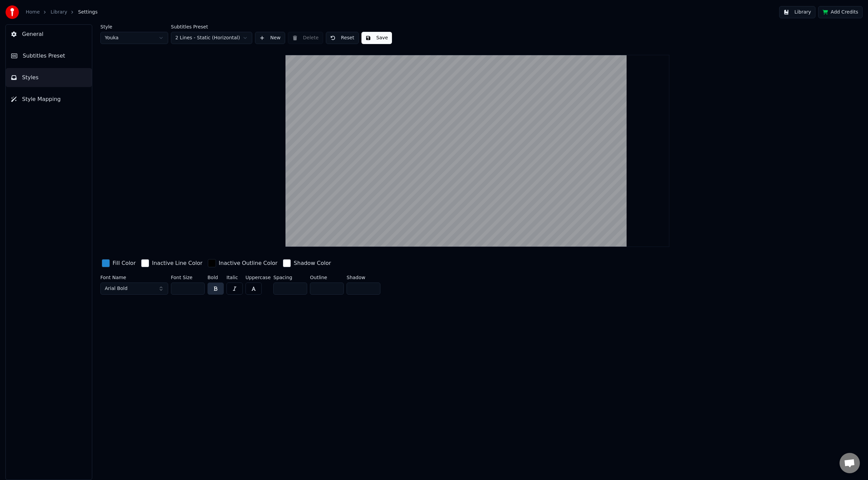 The image size is (868, 480). Describe the element at coordinates (242, 263) in the screenshot. I see `button: Inactive Outline Color` at that location.